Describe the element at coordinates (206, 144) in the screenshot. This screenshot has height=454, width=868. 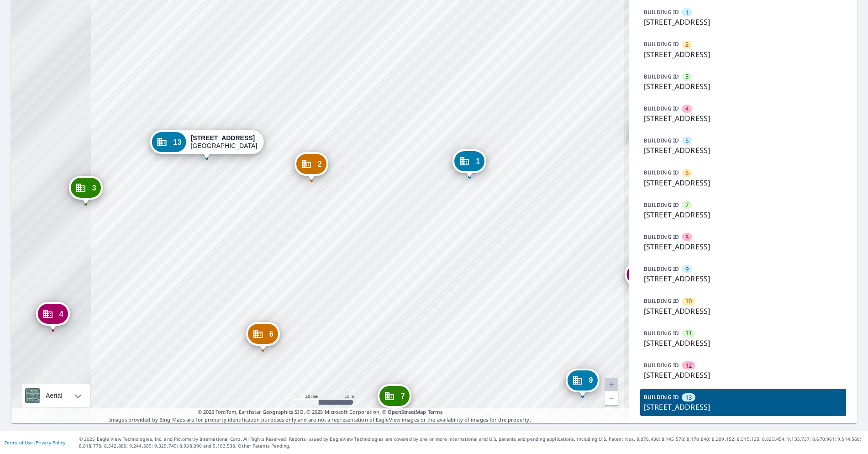
I see `div: Dropped pin, building 13, Commercial property, 15300 W Colonial Dr Winter Garden, FL 34787` at that location.